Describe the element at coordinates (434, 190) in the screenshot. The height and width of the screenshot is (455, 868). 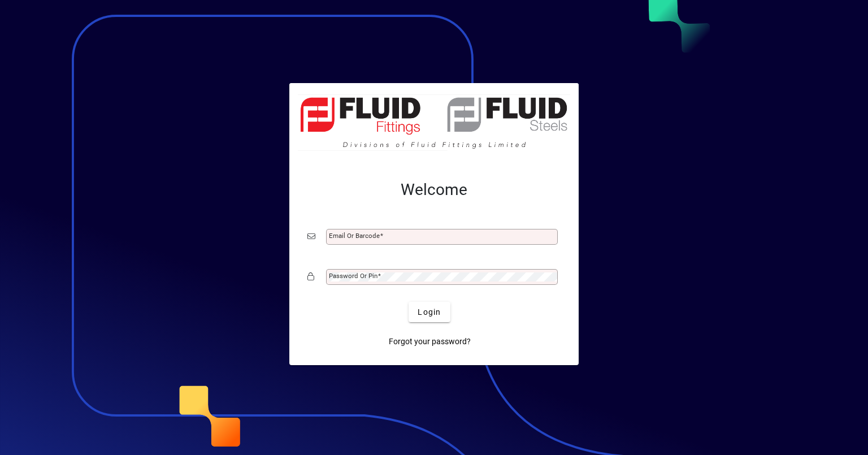
I see `h2: Welcome` at that location.